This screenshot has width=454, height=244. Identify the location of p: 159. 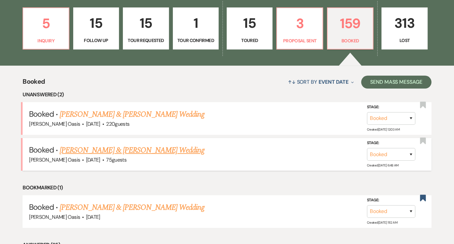
(350, 23).